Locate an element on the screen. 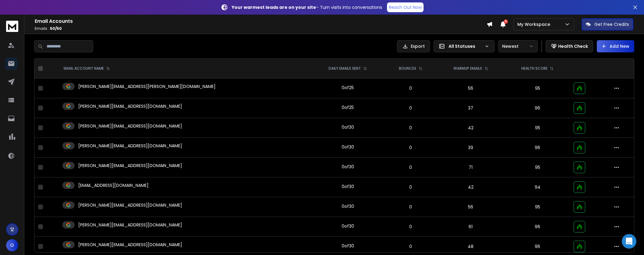  td: 39 is located at coordinates (471, 147).